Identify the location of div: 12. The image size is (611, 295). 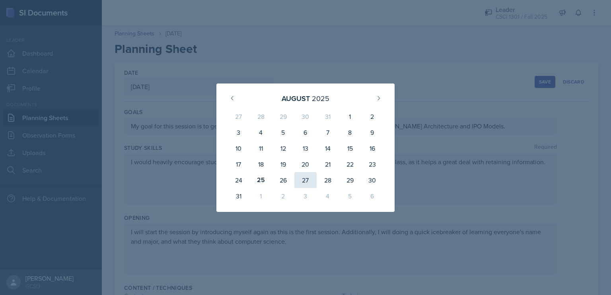
(283, 148).